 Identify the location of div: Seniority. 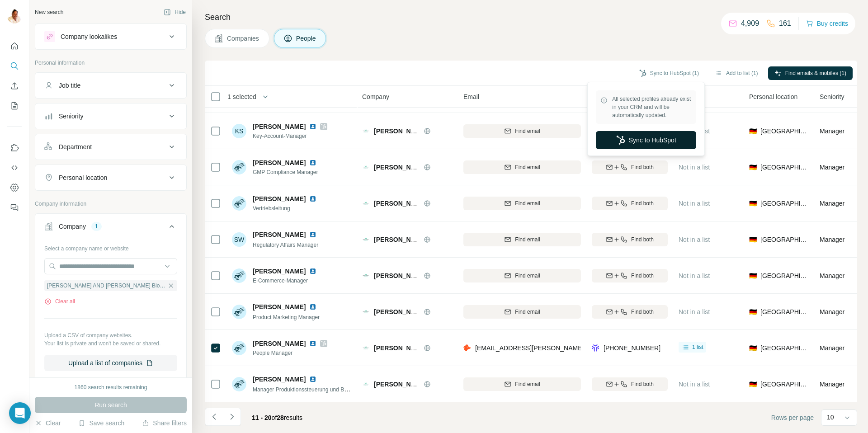
(71, 116).